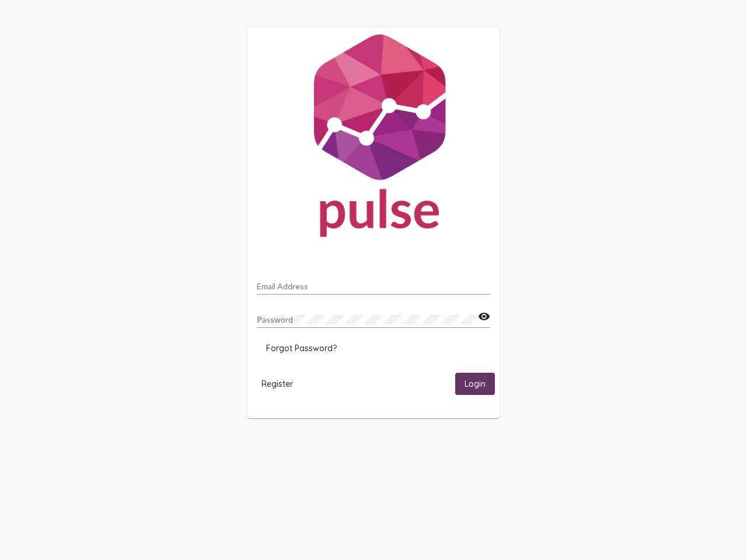 The width and height of the screenshot is (747, 560). I want to click on button: Login, so click(475, 383).